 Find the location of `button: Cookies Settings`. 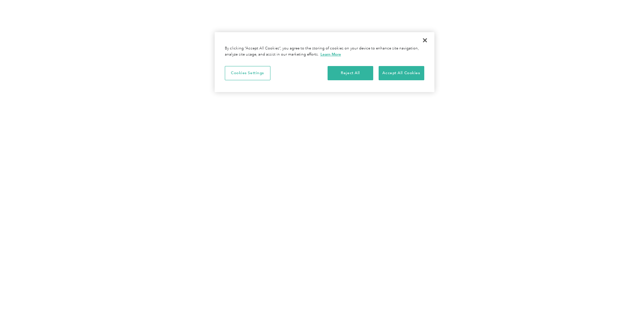

button: Cookies Settings is located at coordinates (248, 73).